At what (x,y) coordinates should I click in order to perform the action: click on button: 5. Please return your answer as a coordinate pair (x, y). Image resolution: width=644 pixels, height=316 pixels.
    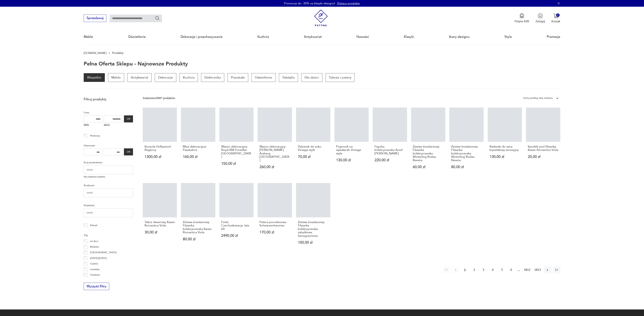
    Looking at the image, I should click on (502, 270).